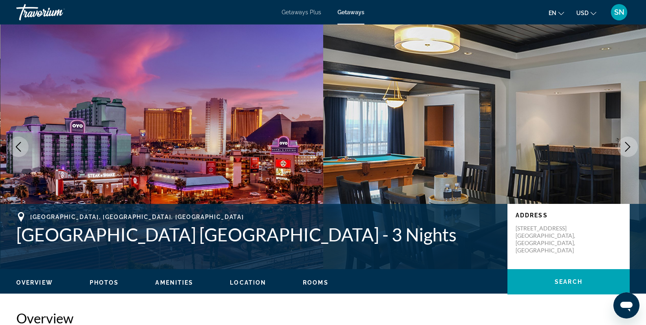  What do you see at coordinates (569, 282) in the screenshot?
I see `span: Search` at bounding box center [569, 282].